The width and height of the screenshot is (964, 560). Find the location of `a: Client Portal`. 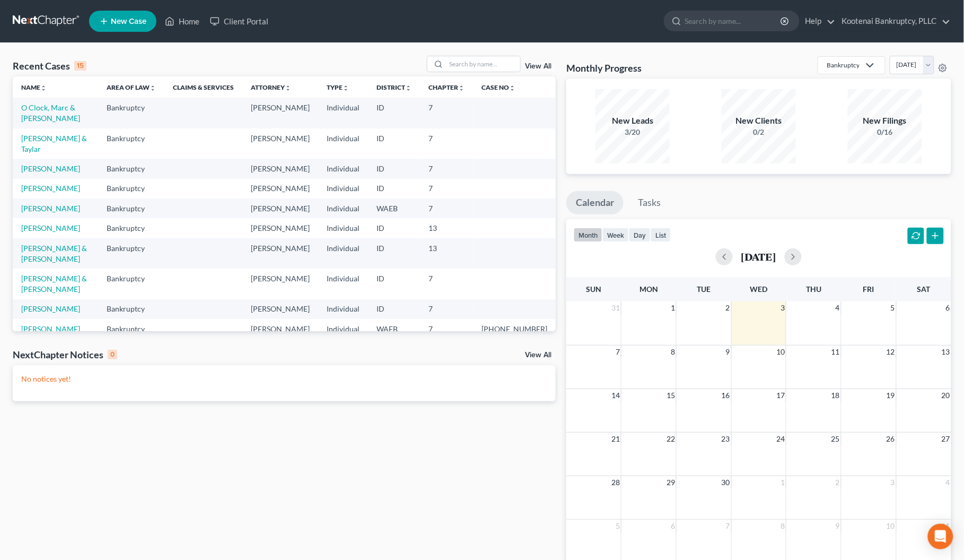

a: Client Portal is located at coordinates (240, 21).